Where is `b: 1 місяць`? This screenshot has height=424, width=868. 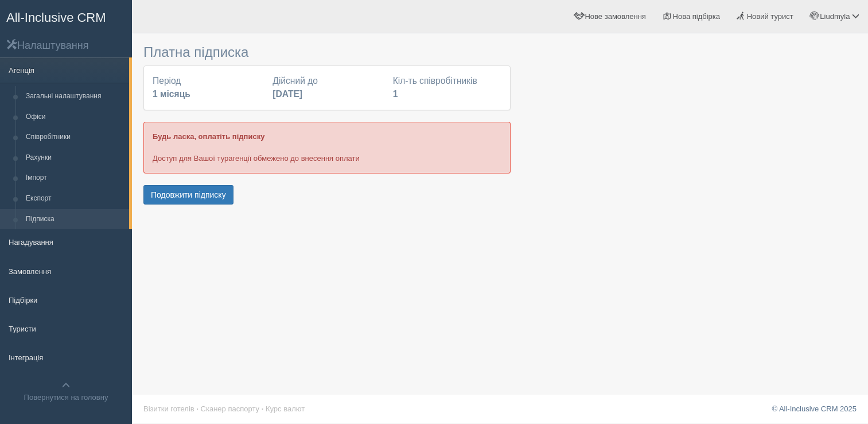 b: 1 місяць is located at coordinates (171, 93).